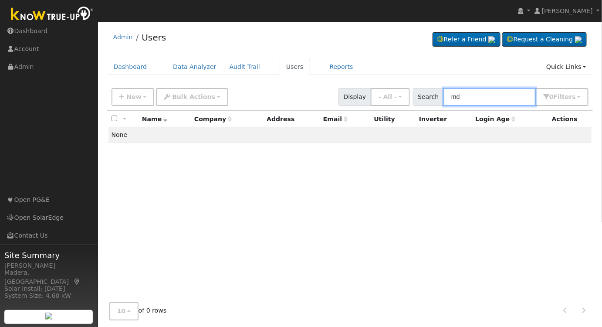  I want to click on span: Email, so click(336, 119).